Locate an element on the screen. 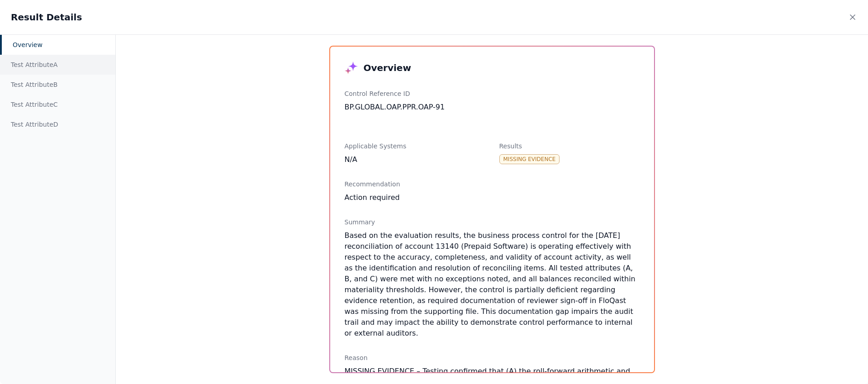  div: Recommendation is located at coordinates (492, 184).